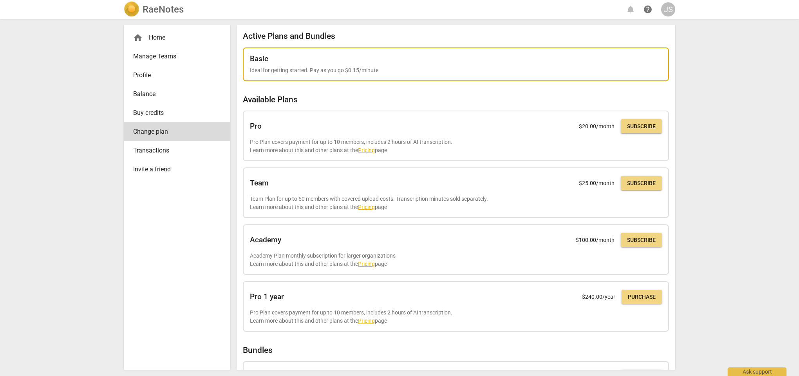 The width and height of the screenshot is (799, 376). I want to click on p: $ 100.00 /month, so click(595, 240).